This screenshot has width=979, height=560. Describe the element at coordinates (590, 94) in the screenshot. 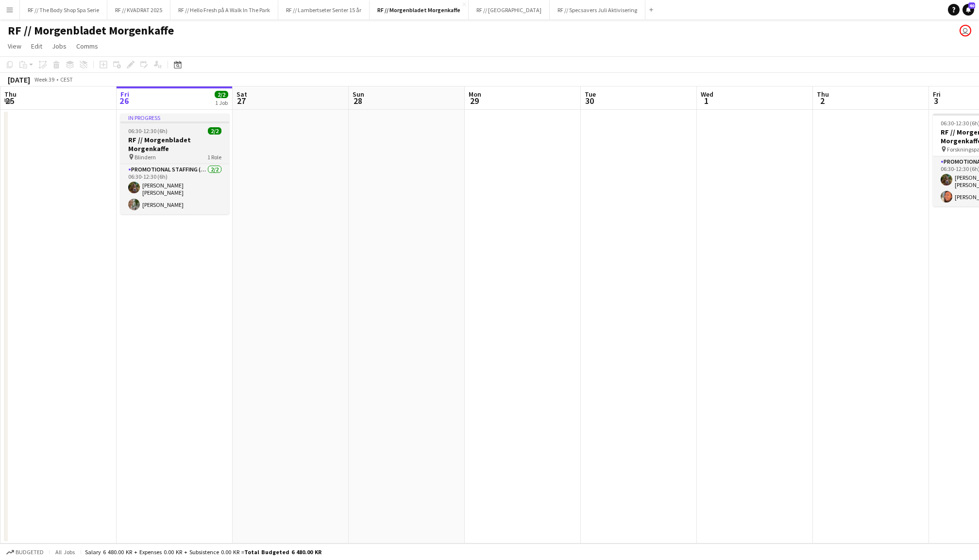

I see `span: Tue` at that location.